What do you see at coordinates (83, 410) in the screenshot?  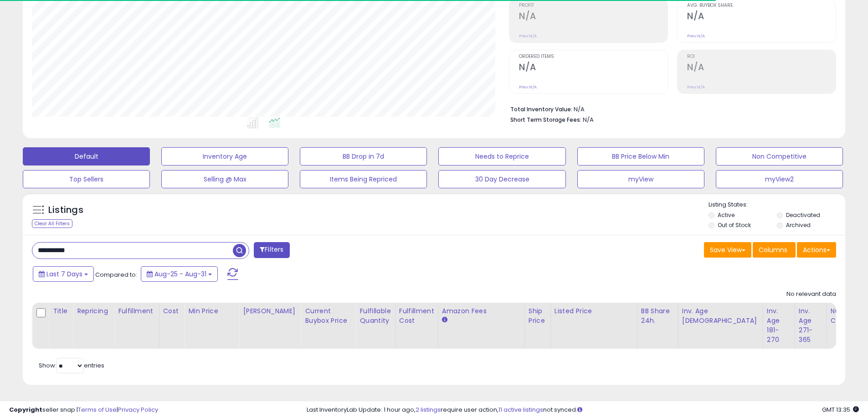 I see `div: seller snap | |` at bounding box center [83, 410].